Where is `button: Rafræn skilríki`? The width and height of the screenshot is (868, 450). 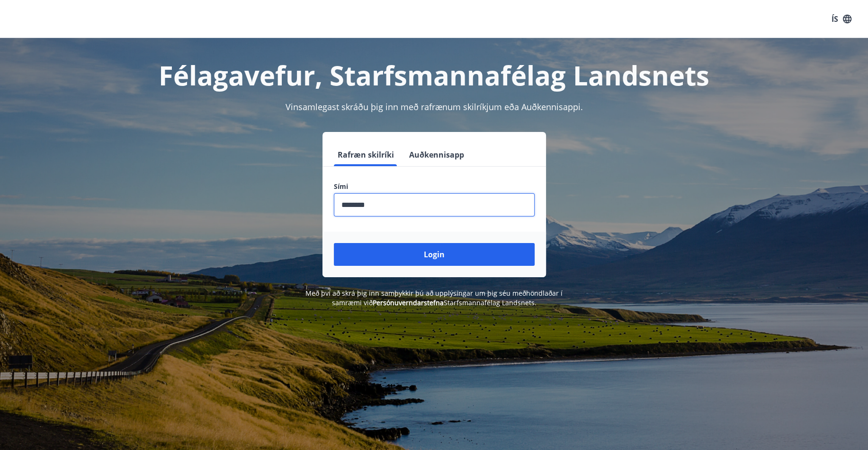
button: Rafræn skilríki is located at coordinates (366, 154).